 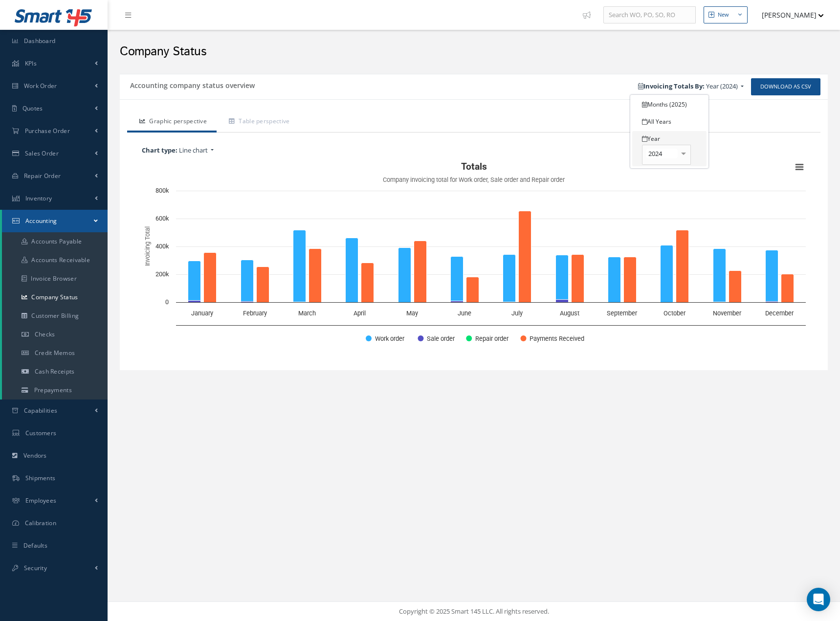 What do you see at coordinates (40, 410) in the screenshot?
I see `span: Capabilities` at bounding box center [40, 410].